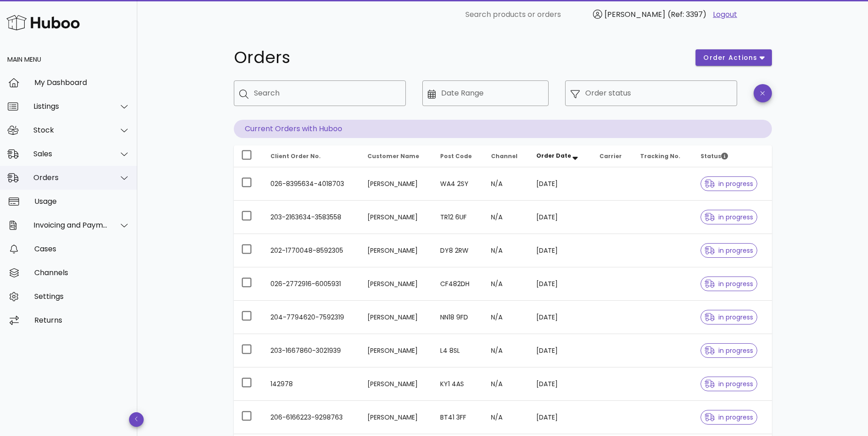  Describe the element at coordinates (687, 14) in the screenshot. I see `span: (Ref: 3397)` at that location.